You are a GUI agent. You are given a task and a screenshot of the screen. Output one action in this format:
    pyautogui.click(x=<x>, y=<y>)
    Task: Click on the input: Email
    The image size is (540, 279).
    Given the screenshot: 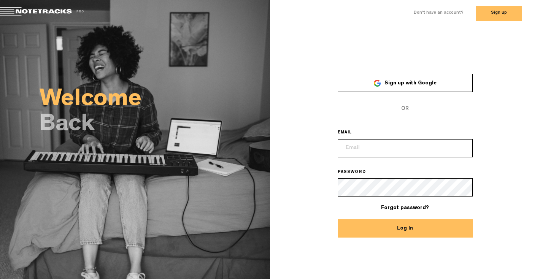 What is the action you would take?
    pyautogui.click(x=405, y=148)
    